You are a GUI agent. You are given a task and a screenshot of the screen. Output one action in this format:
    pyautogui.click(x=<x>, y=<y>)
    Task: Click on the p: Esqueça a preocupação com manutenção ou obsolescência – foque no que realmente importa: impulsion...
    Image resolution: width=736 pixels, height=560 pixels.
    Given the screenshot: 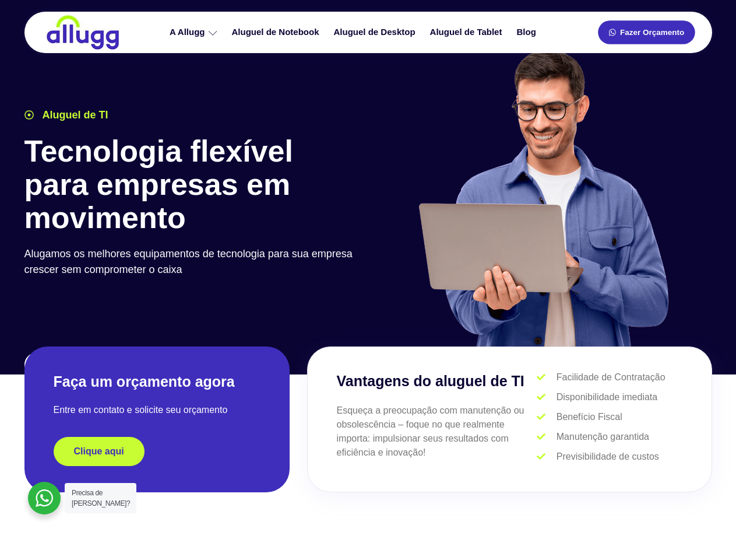 What is the action you would take?
    pyautogui.click(x=437, y=432)
    